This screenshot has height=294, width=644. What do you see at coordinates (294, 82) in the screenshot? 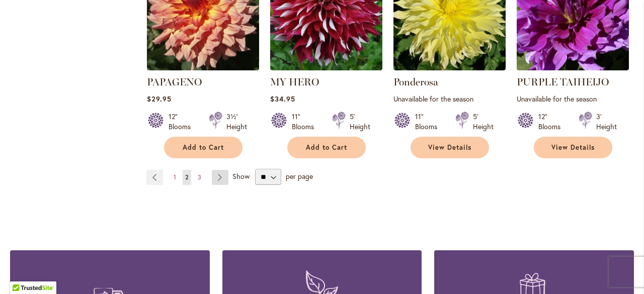
I see `a: MY HERO` at bounding box center [294, 82].